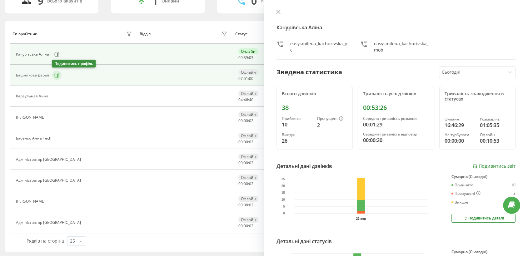  Describe the element at coordinates (241, 58) in the screenshot. I see `span: 09` at that location.